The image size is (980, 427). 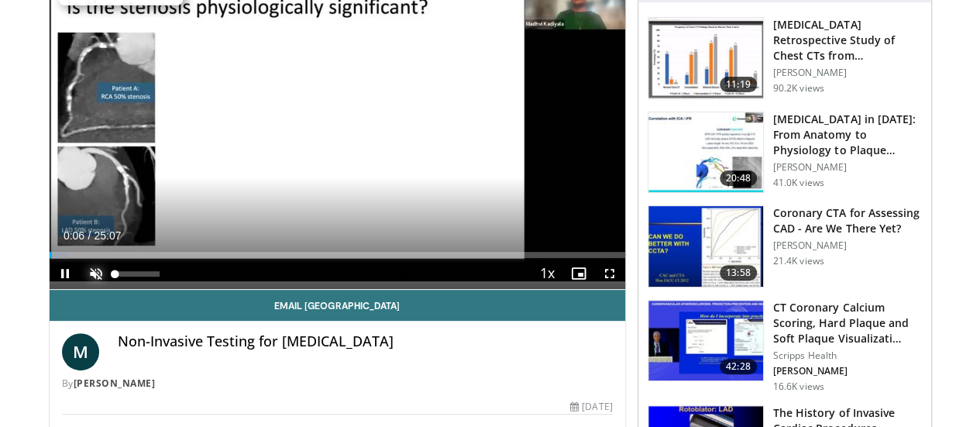 What do you see at coordinates (738, 272) in the screenshot?
I see `span: 13:58` at bounding box center [738, 272].